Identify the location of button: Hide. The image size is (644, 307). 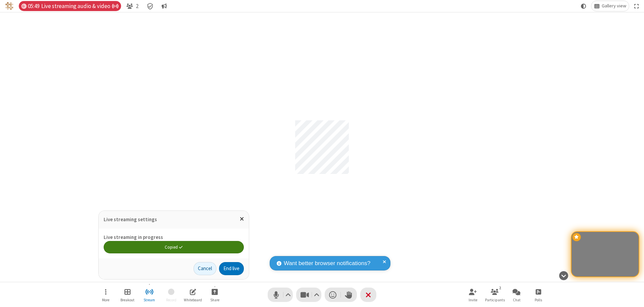
(563, 276).